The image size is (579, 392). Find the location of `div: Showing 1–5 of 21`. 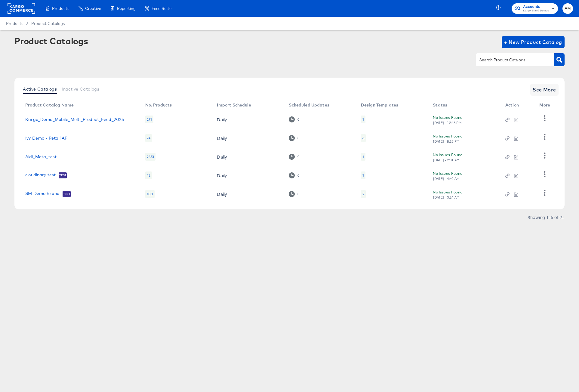

div: Showing 1–5 of 21 is located at coordinates (546, 217).